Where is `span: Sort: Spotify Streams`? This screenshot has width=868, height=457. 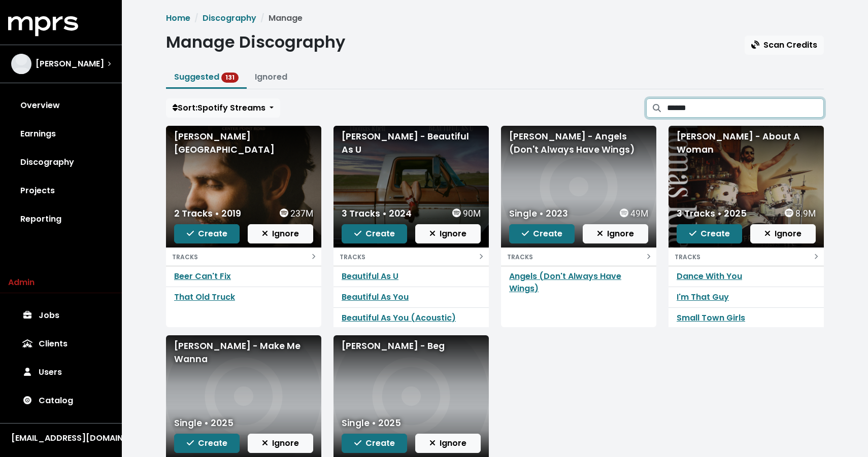
span: Sort: Spotify Streams is located at coordinates (219, 107).